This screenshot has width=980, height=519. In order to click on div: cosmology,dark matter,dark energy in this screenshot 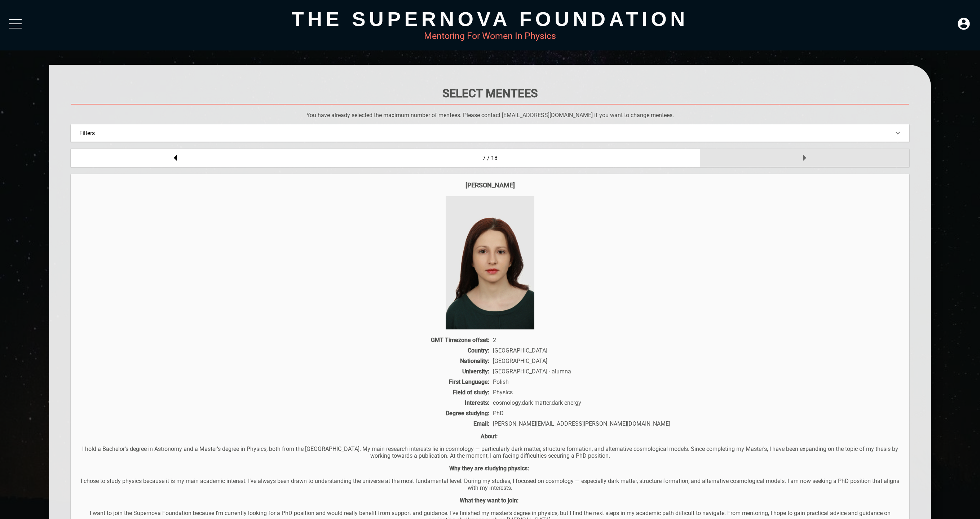, I will do `click(696, 403)`.